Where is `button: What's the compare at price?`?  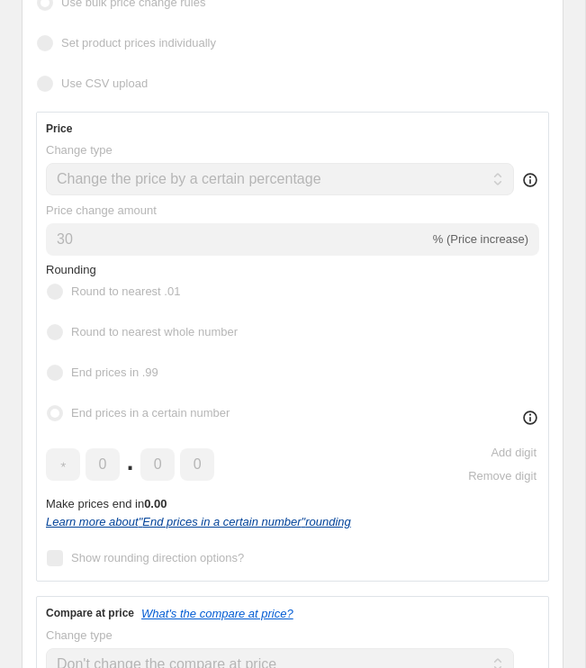
button: What's the compare at price? is located at coordinates (217, 613).